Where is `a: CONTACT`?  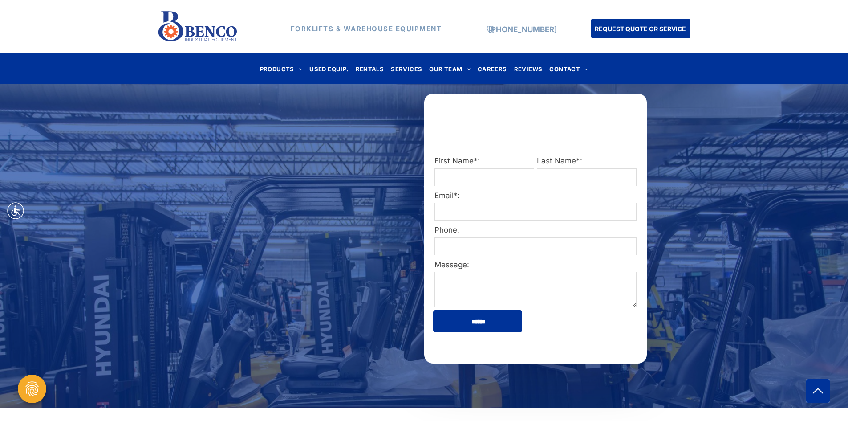 a: CONTACT is located at coordinates (569, 69).